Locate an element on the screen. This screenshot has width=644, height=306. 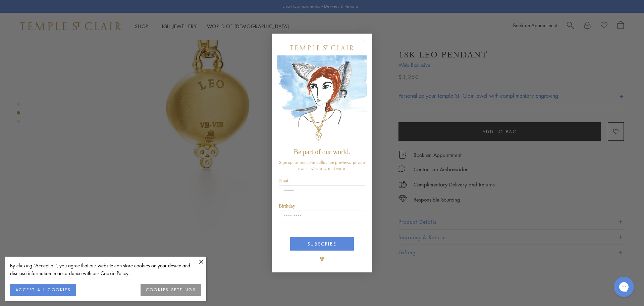
button: COOKIES SETTINGS is located at coordinates (171, 290).